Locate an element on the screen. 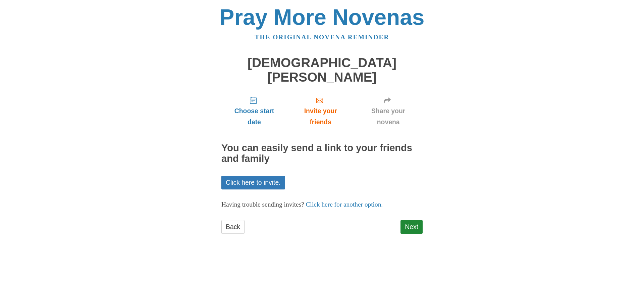 Image resolution: width=644 pixels, height=306 pixels. a: Click here for another option. is located at coordinates (345, 204).